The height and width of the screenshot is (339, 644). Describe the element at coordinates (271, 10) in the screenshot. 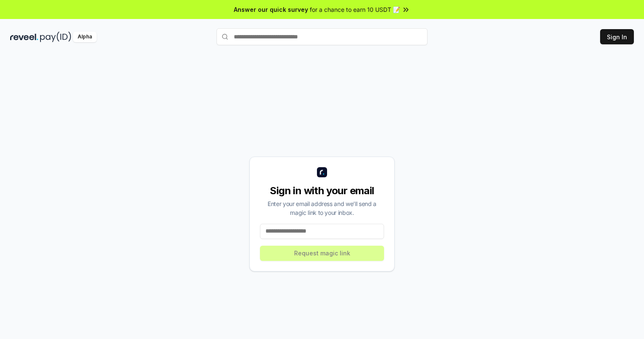

I see `span: Answer our quick survey` at that location.